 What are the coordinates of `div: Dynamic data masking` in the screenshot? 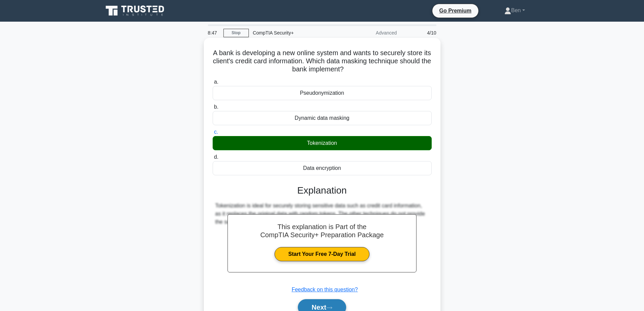 It's located at (322, 118).